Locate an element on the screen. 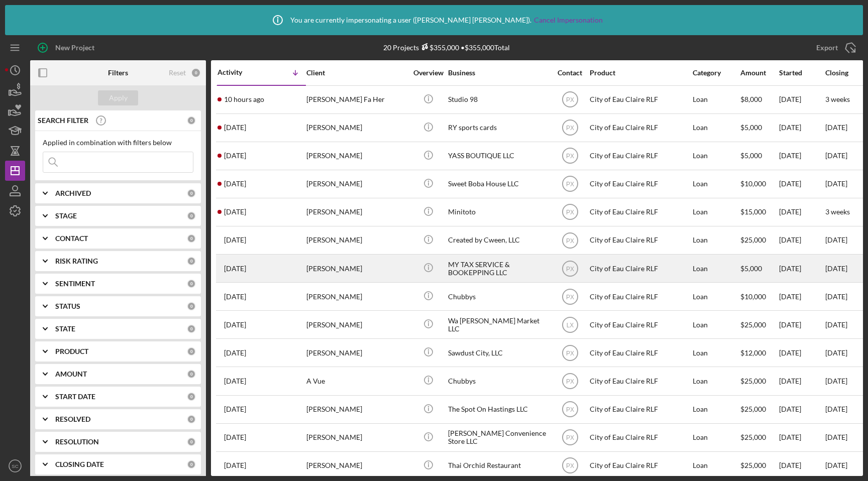 The height and width of the screenshot is (481, 868). b: Filters is located at coordinates (118, 73).